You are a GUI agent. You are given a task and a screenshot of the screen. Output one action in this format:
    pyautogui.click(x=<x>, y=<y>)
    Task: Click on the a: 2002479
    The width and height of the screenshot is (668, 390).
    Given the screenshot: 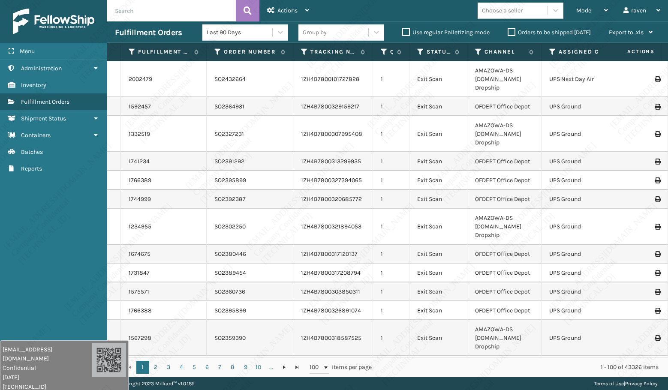 What is the action you would take?
    pyautogui.click(x=140, y=79)
    